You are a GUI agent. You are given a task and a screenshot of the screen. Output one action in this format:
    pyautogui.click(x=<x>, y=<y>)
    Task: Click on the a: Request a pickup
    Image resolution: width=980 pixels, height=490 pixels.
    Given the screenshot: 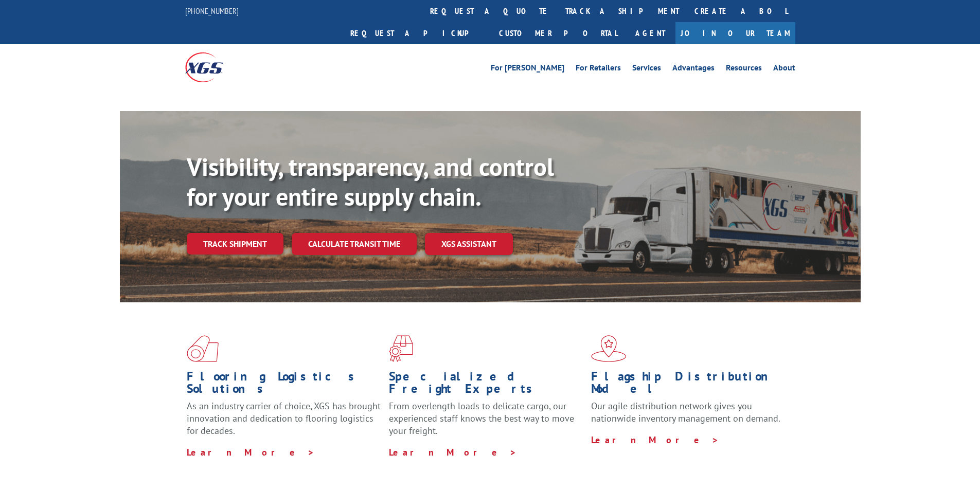 What is the action you would take?
    pyautogui.click(x=417, y=33)
    